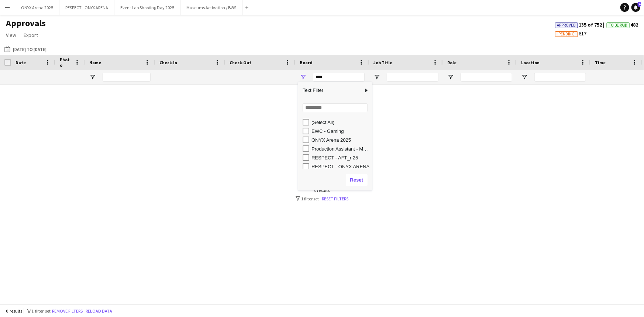  What do you see at coordinates (622, 25) in the screenshot?
I see `span: 482` at bounding box center [622, 25].